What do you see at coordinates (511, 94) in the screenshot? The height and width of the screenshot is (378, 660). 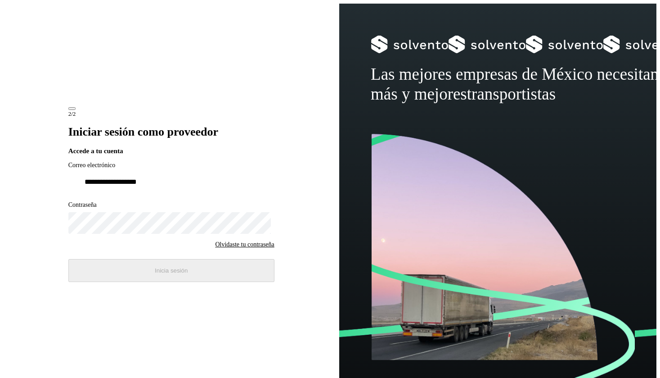 I see `span: transportistas` at bounding box center [511, 94].